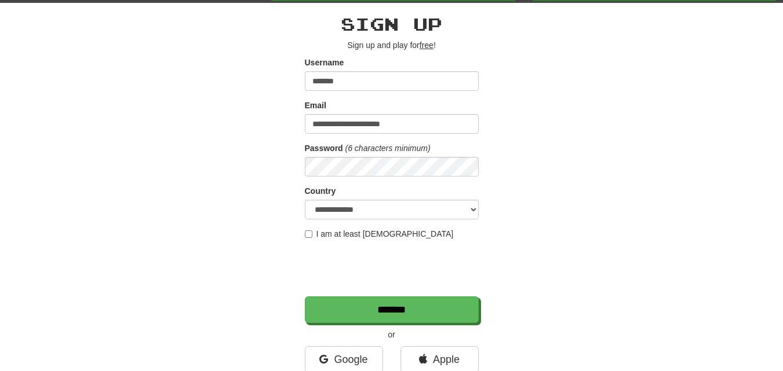 Image resolution: width=783 pixels, height=371 pixels. I want to click on label: Email, so click(315, 105).